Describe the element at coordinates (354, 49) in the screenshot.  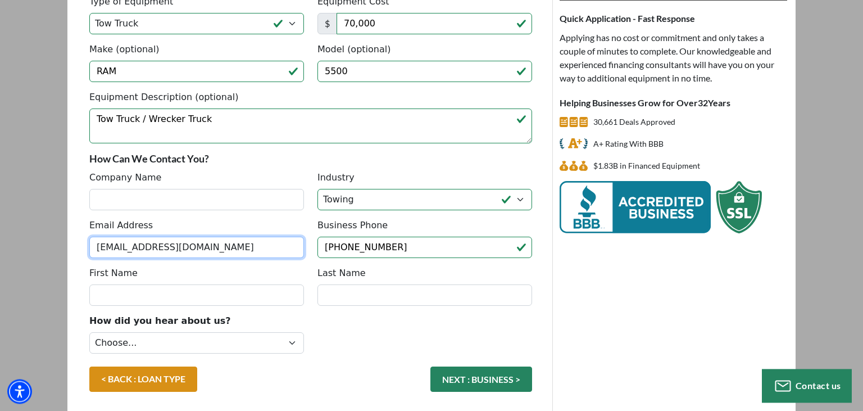
I see `label: Model (optional)` at that location.